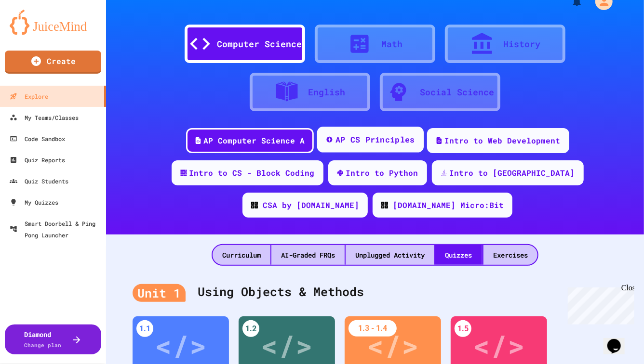  I want to click on div: Code Sandbox, so click(37, 139).